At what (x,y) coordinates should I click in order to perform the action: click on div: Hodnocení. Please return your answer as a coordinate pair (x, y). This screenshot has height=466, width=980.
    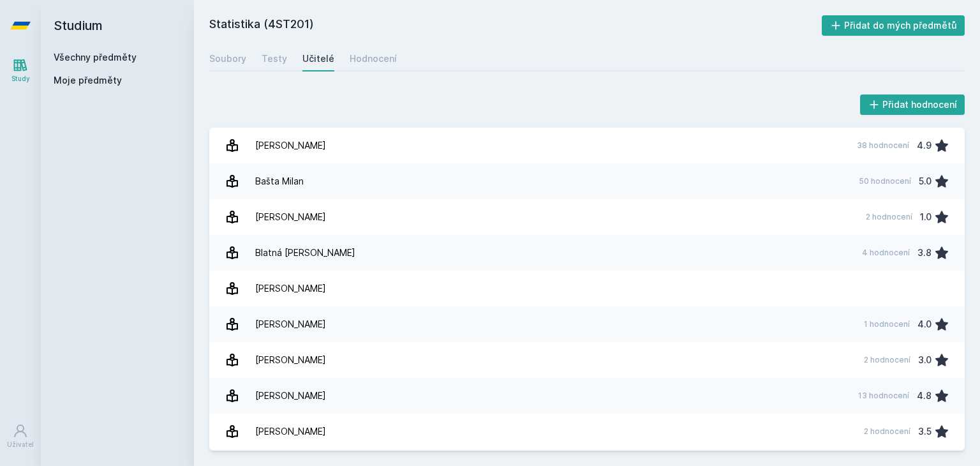
    Looking at the image, I should click on (374, 59).